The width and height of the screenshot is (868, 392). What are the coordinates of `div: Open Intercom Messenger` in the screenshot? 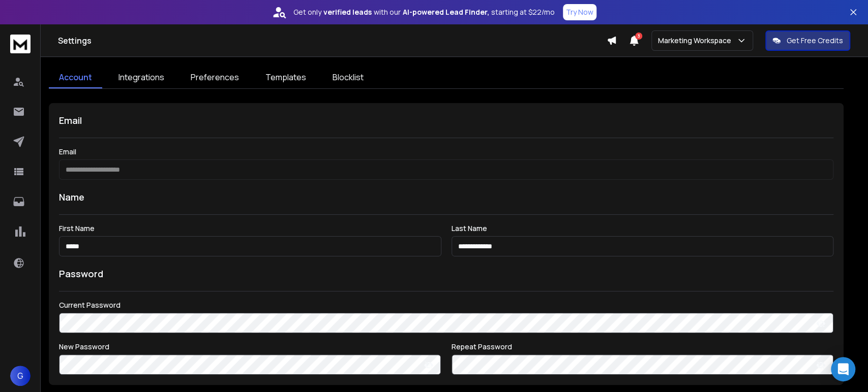 It's located at (843, 370).